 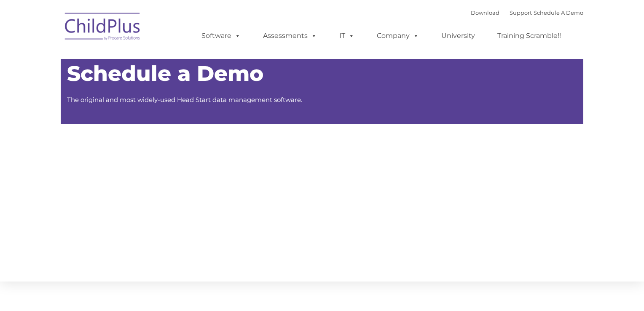 What do you see at coordinates (290, 36) in the screenshot?
I see `a: Assessments` at bounding box center [290, 36].